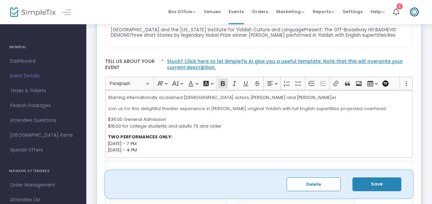 The height and width of the screenshot is (204, 432). I want to click on button: Paragraph, so click(129, 84).